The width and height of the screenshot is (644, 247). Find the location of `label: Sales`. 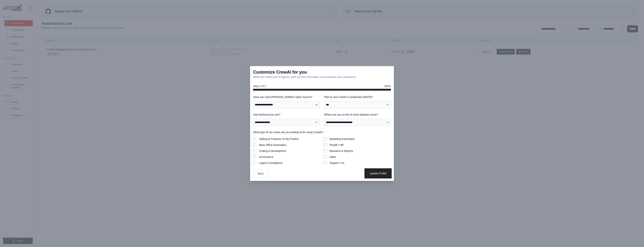

label: Sales is located at coordinates (332, 157).